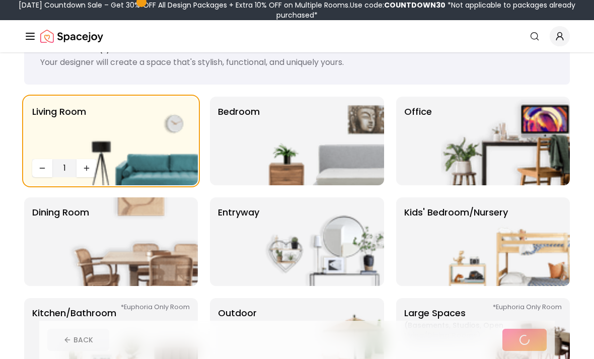  What do you see at coordinates (456, 241) in the screenshot?
I see `p: Kids' Bedroom/Nursery` at bounding box center [456, 241].